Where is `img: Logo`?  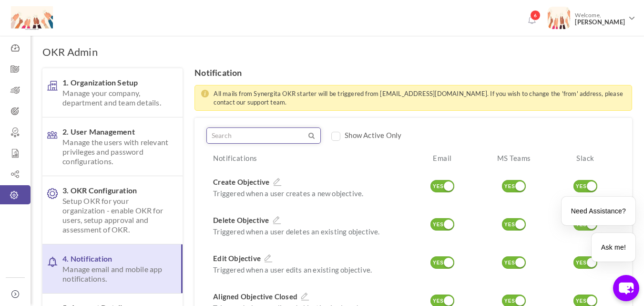 img: Logo is located at coordinates (32, 18).